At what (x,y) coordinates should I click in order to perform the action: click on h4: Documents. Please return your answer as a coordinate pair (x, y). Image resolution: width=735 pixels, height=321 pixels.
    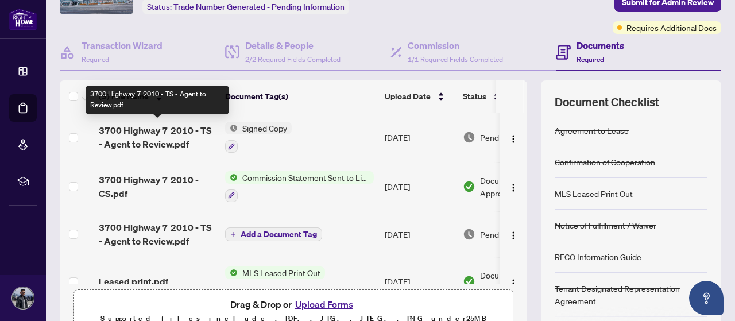
    Looking at the image, I should click on (600, 45).